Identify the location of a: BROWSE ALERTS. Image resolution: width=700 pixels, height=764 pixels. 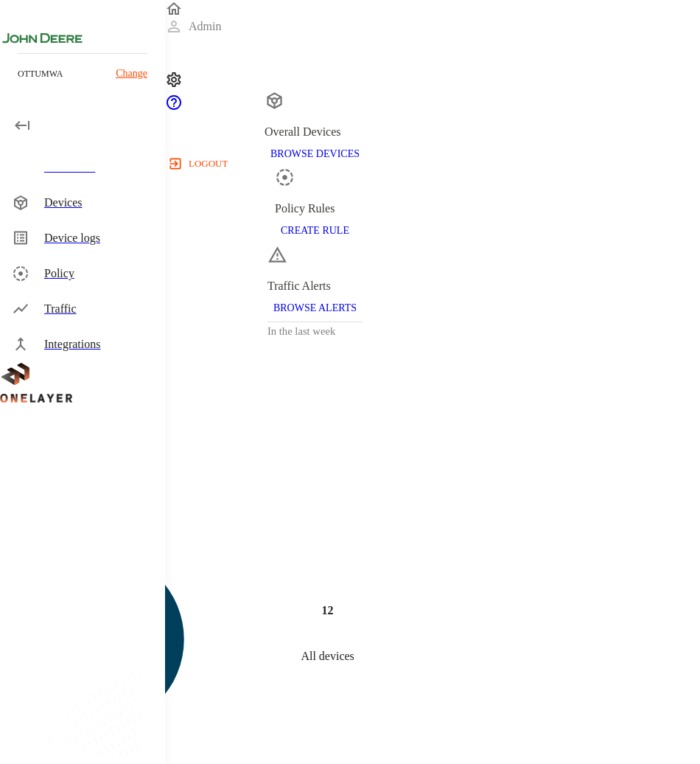
(315, 307).